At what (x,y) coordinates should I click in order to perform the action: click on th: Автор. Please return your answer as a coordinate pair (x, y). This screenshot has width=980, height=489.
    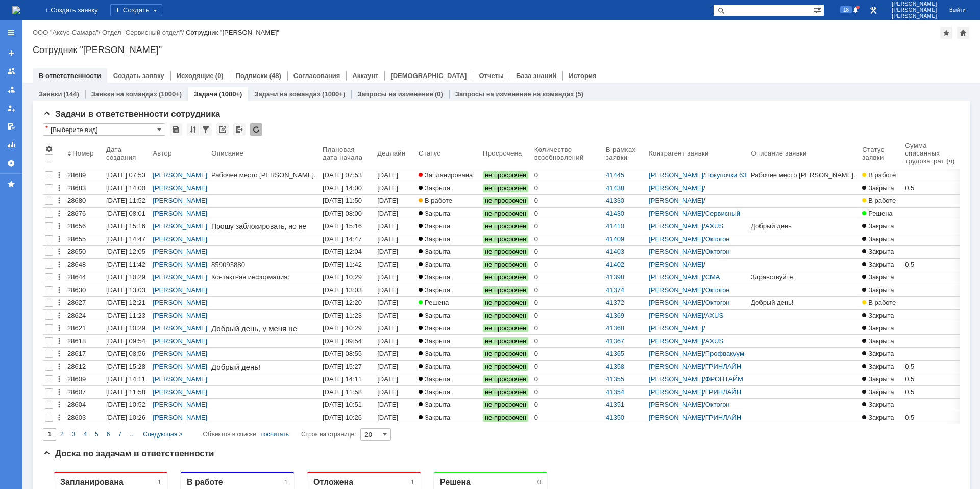
    Looking at the image, I should click on (180, 154).